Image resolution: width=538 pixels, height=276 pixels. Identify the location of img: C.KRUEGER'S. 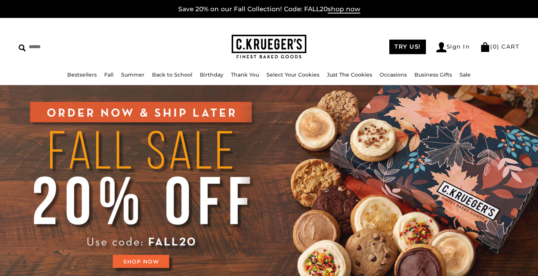
(269, 47).